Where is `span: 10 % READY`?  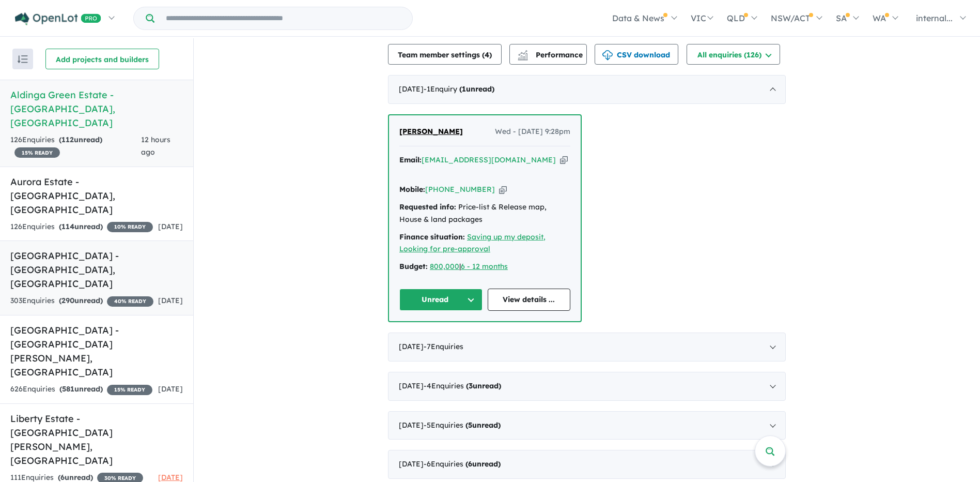 span: 10 % READY is located at coordinates (130, 227).